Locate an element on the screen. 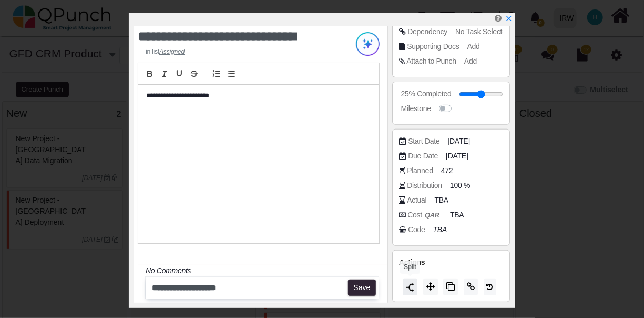 The width and height of the screenshot is (644, 318). div: Milestone is located at coordinates (416, 108).